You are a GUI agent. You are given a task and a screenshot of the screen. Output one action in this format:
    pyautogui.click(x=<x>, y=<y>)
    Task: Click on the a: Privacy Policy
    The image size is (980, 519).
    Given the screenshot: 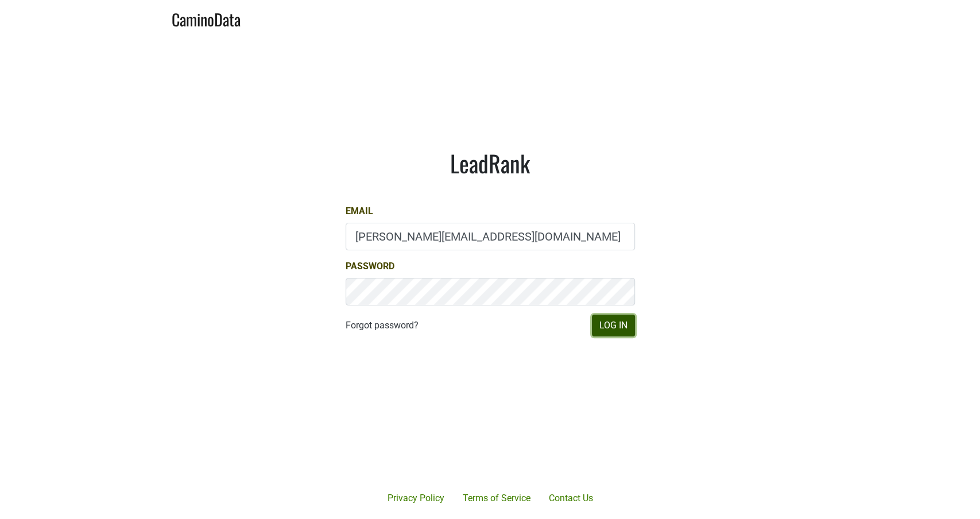 What is the action you would take?
    pyautogui.click(x=416, y=498)
    